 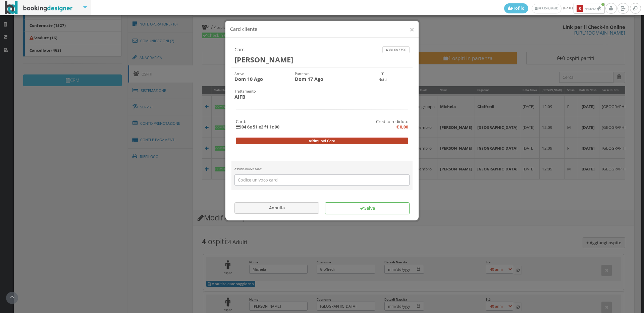 I want to click on b: AIFB, so click(x=240, y=96).